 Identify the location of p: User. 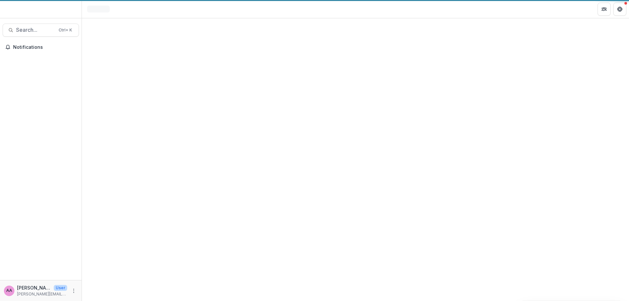
(60, 288).